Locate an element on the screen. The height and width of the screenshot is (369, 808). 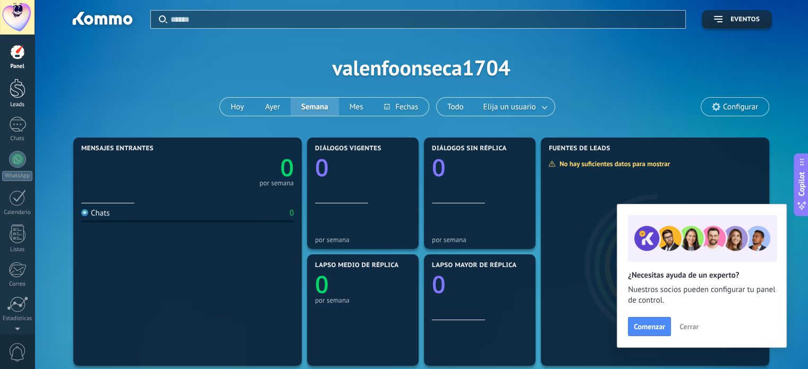
span: Cerrar is located at coordinates (689, 327).